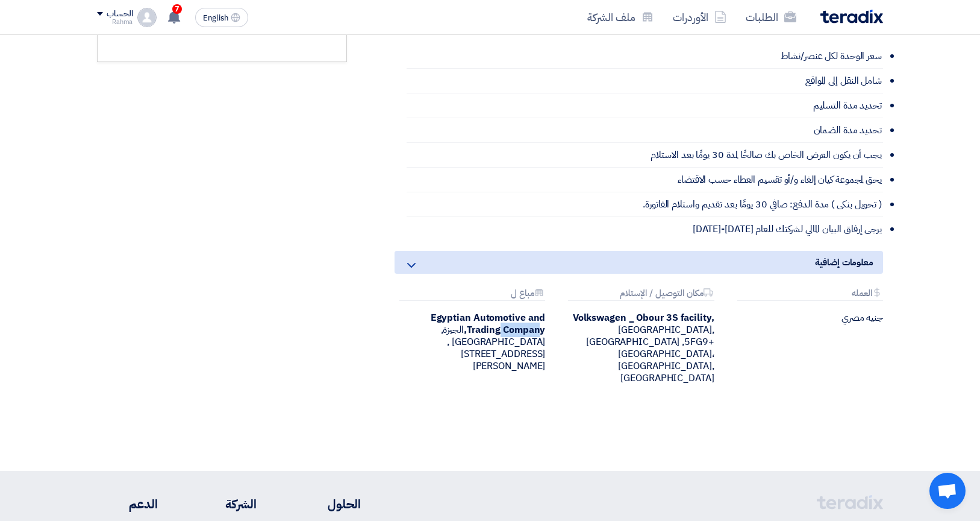 This screenshot has height=521, width=980. I want to click on b: Volkswagen _ Obour 3S facility,, so click(643, 317).